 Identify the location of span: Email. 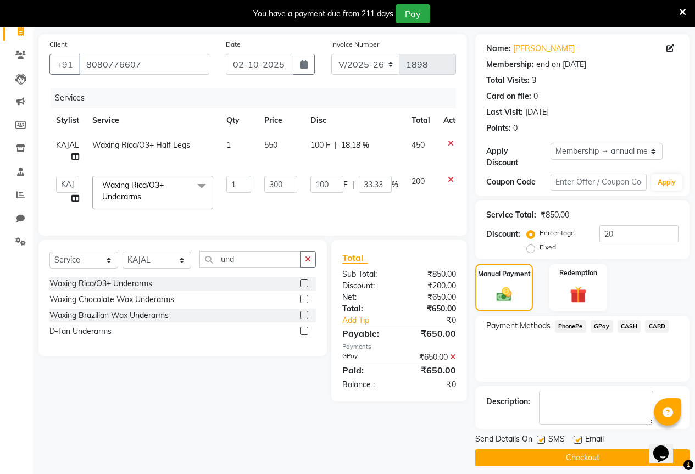
(594, 440).